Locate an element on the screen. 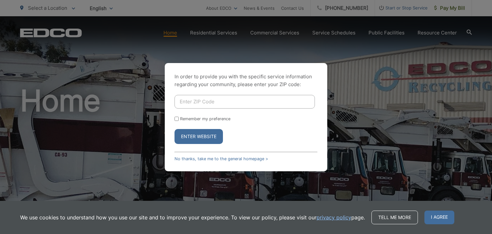 The height and width of the screenshot is (234, 492). button: Enter Website is located at coordinates (198, 136).